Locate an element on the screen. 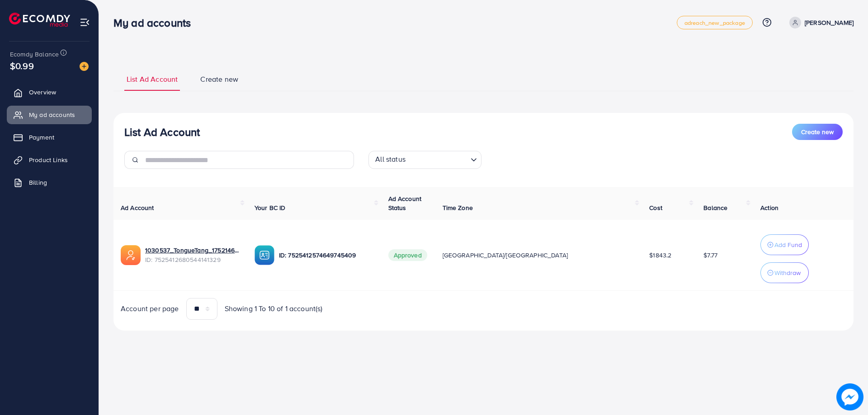  span: Ad Account is located at coordinates (138, 208).